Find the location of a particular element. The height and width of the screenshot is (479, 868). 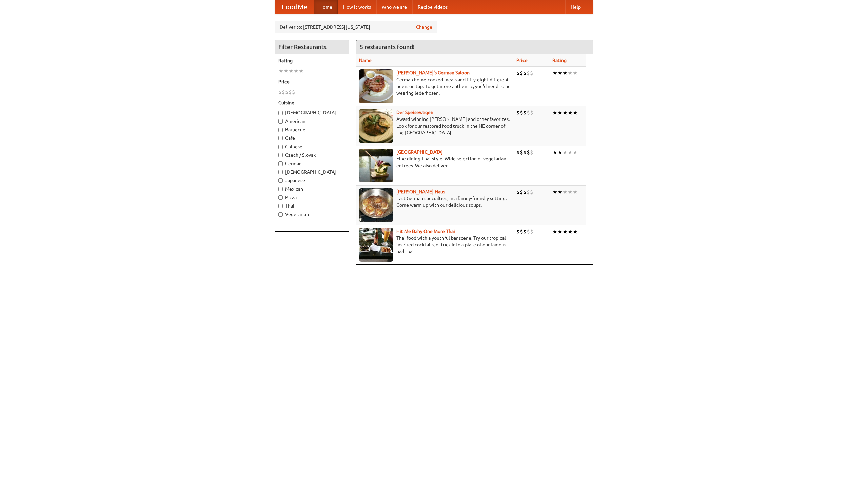

a: Hit Me Baby One More Thai is located at coordinates (425, 231).